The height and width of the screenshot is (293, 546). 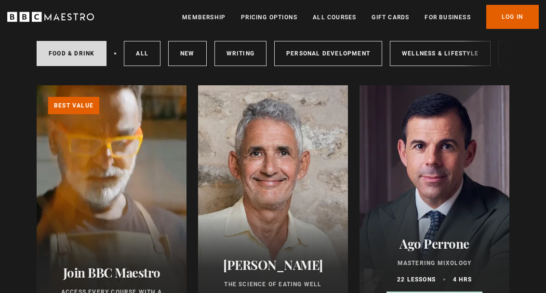 What do you see at coordinates (434, 263) in the screenshot?
I see `p: Mastering Mixology` at bounding box center [434, 263].